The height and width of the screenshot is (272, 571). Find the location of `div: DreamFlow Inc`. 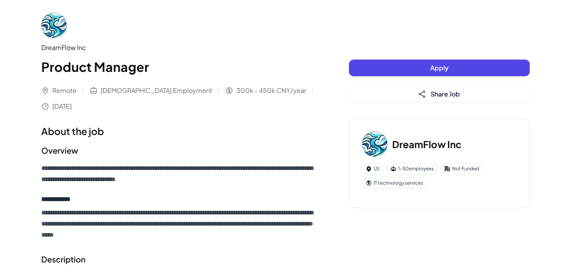

div: DreamFlow Inc is located at coordinates (179, 48).